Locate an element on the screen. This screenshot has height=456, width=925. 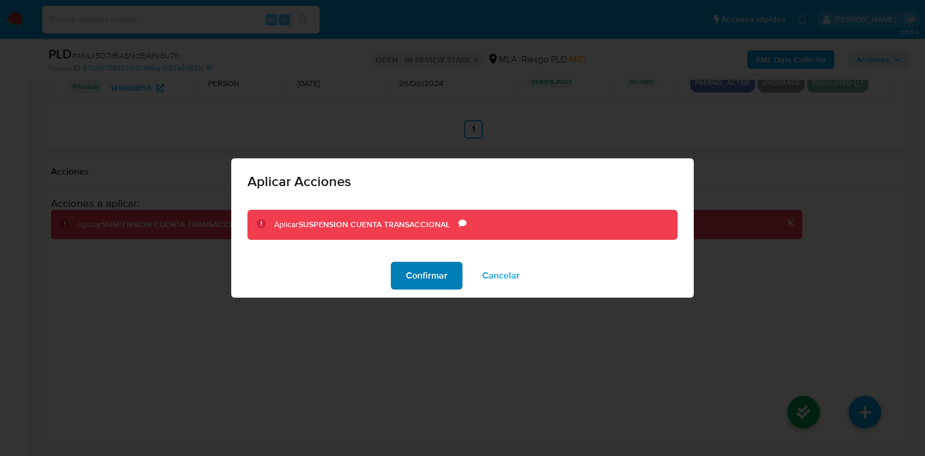
button: Confirmar is located at coordinates (427, 276).